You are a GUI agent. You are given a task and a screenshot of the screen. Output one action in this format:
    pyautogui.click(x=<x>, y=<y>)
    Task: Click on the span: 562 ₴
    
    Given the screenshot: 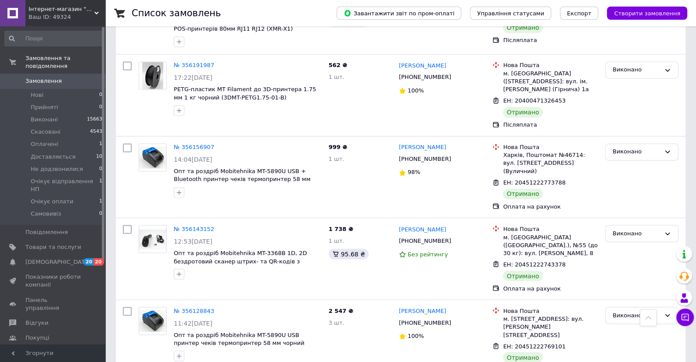 What is the action you would take?
    pyautogui.click(x=338, y=65)
    